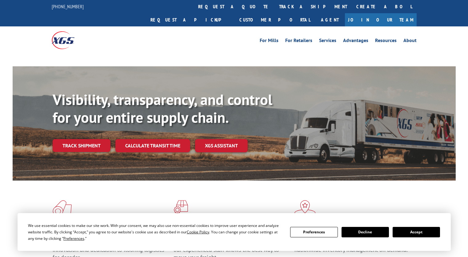 The width and height of the screenshot is (468, 257). Describe the element at coordinates (198, 232) in the screenshot. I see `span: Cookie Policy` at that location.